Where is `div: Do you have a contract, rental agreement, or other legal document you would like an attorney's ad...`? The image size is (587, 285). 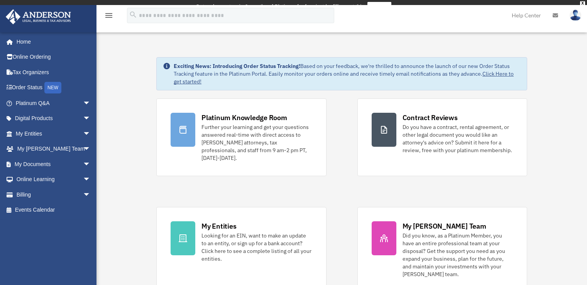
div: Do you have a contract, rental agreement, or other legal document you would like an attorney's ad... is located at coordinates (458, 139).